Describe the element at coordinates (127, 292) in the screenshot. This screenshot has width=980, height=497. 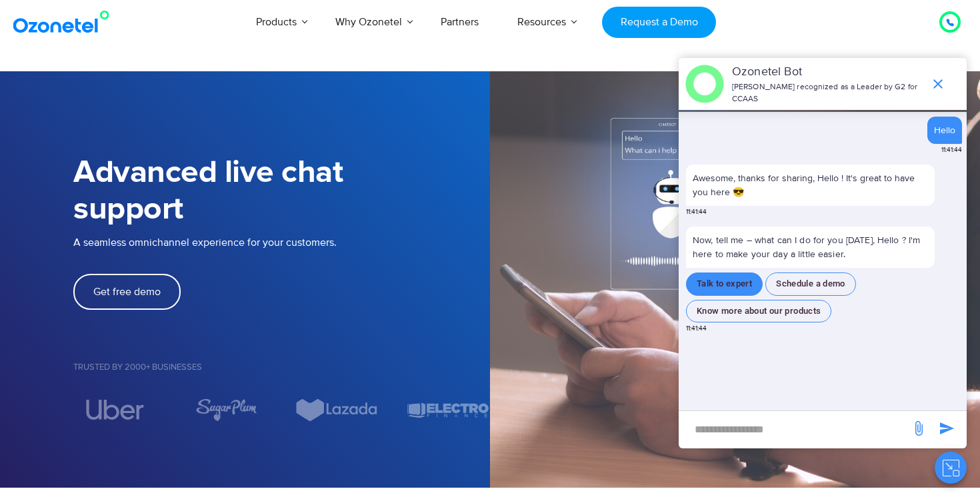
I see `span: Get free demo` at that location.